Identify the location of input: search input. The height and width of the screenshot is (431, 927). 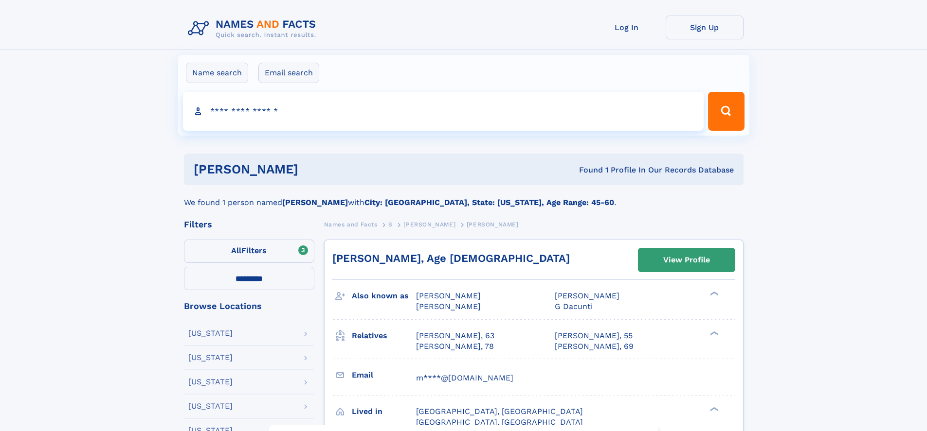
(443, 111).